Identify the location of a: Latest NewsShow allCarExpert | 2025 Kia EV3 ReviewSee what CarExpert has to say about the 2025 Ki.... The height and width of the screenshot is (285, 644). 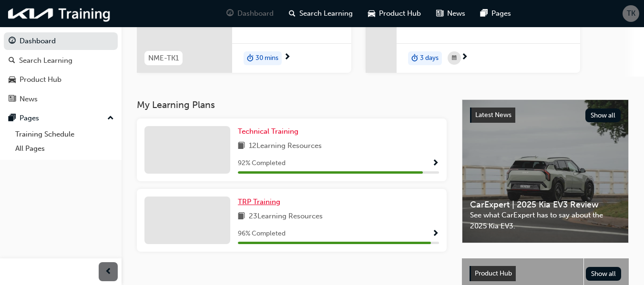
(545, 171).